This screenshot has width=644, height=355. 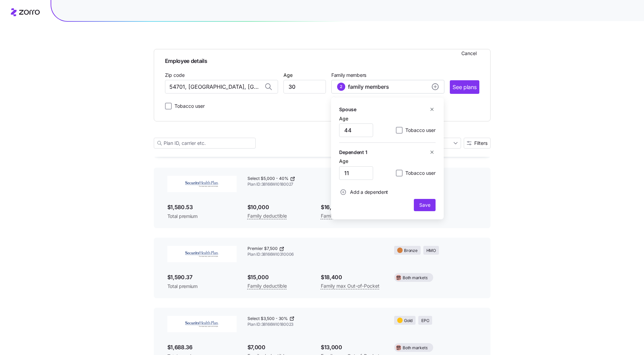 I want to click on button: See plans, so click(x=464, y=87).